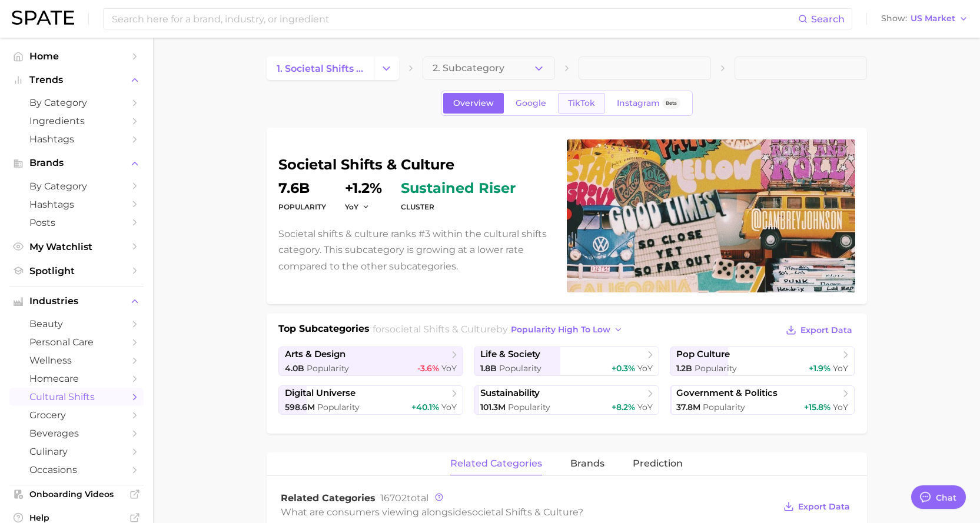 The height and width of the screenshot is (523, 980). Describe the element at coordinates (77, 432) in the screenshot. I see `span: beverages` at that location.